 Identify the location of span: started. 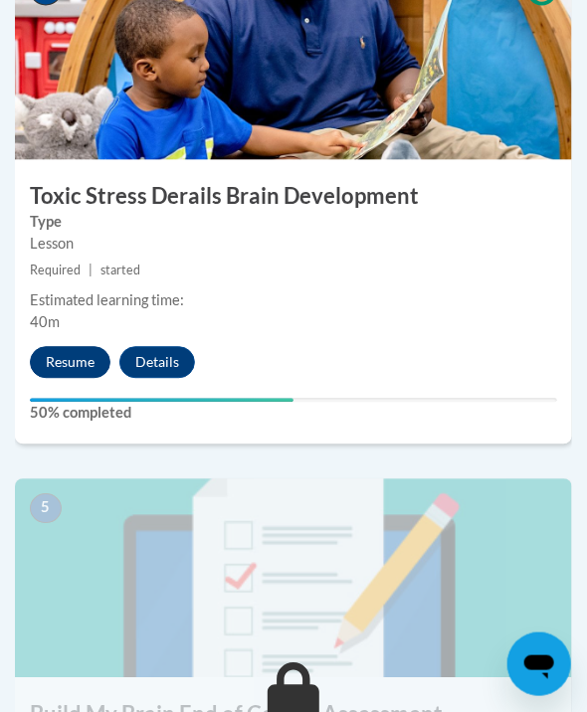
(120, 270).